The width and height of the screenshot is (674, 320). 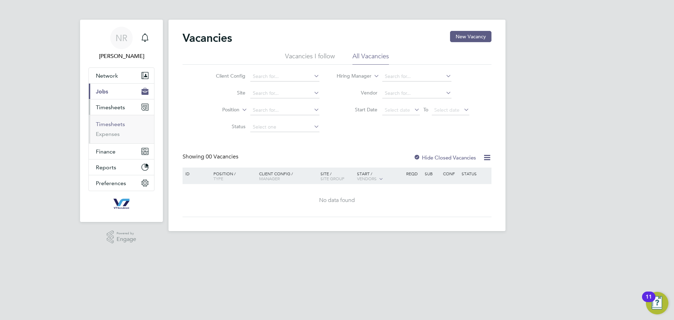 I want to click on label: Hide Closed Vacancies, so click(x=445, y=157).